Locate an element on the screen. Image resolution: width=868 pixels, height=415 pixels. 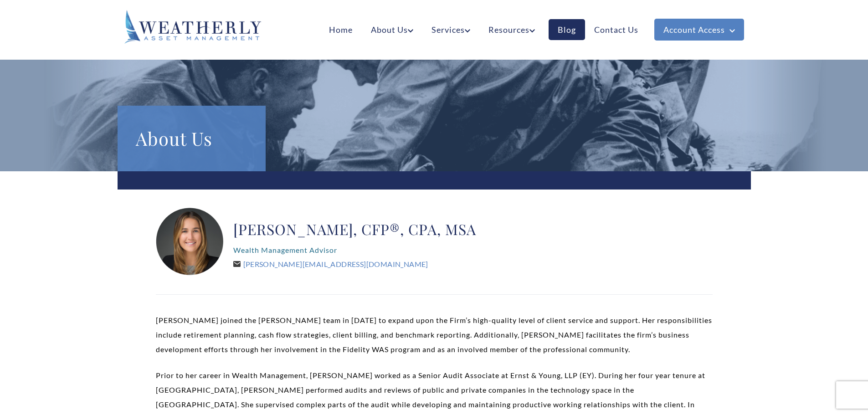
h1: About Us is located at coordinates (191, 139).